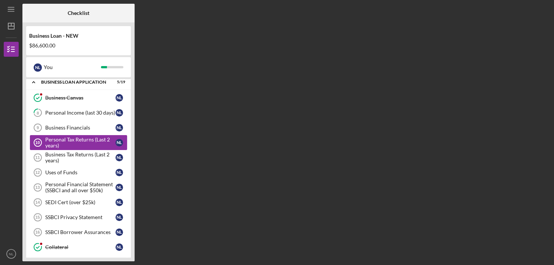  I want to click on div: SSBCI Privacy Statement, so click(80, 218).